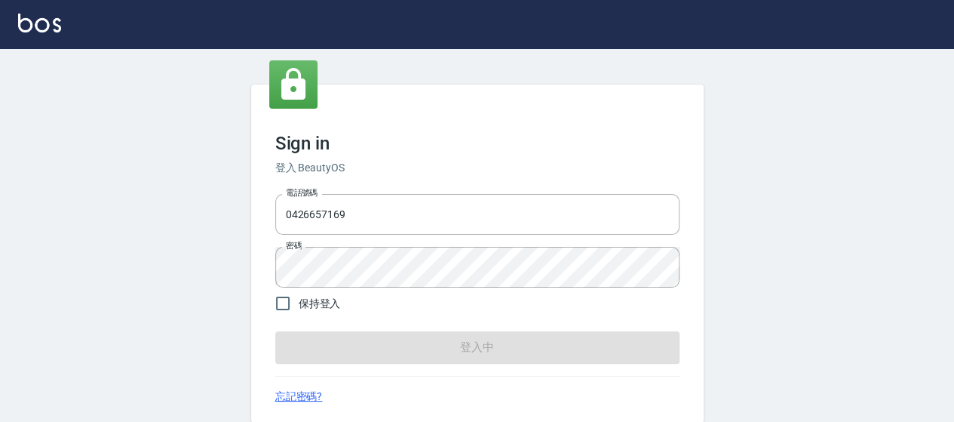 Image resolution: width=954 pixels, height=422 pixels. Describe the element at coordinates (477, 167) in the screenshot. I see `h6: 登入 BeautyOS` at that location.